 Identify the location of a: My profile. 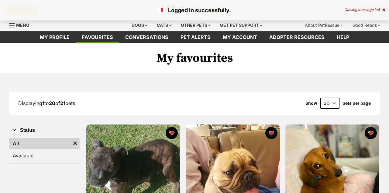
(55, 37).